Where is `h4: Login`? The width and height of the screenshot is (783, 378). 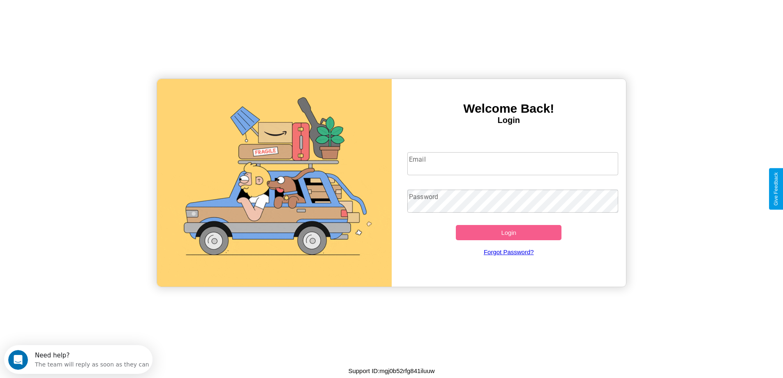 h4: Login is located at coordinates (509, 120).